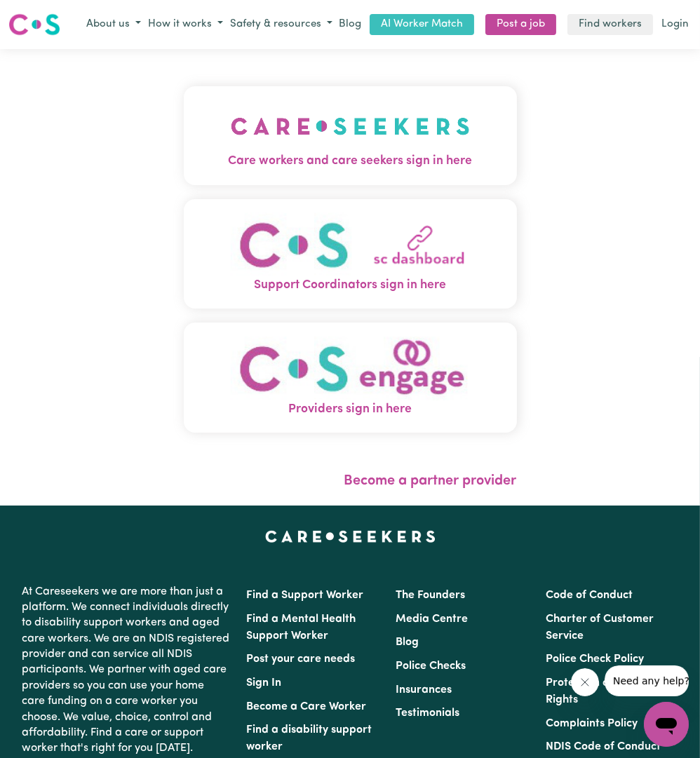 The width and height of the screenshot is (700, 758). Describe the element at coordinates (424, 690) in the screenshot. I see `a: Insurances` at that location.